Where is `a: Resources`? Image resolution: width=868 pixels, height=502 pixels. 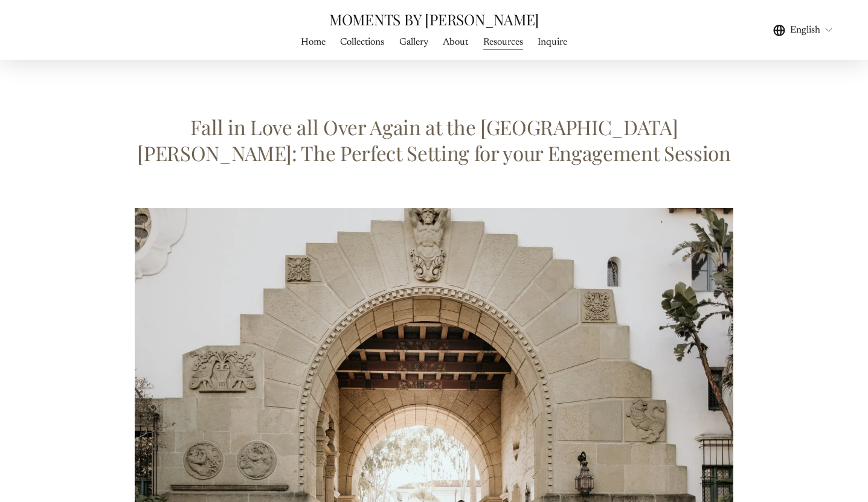
a: Resources is located at coordinates (503, 41).